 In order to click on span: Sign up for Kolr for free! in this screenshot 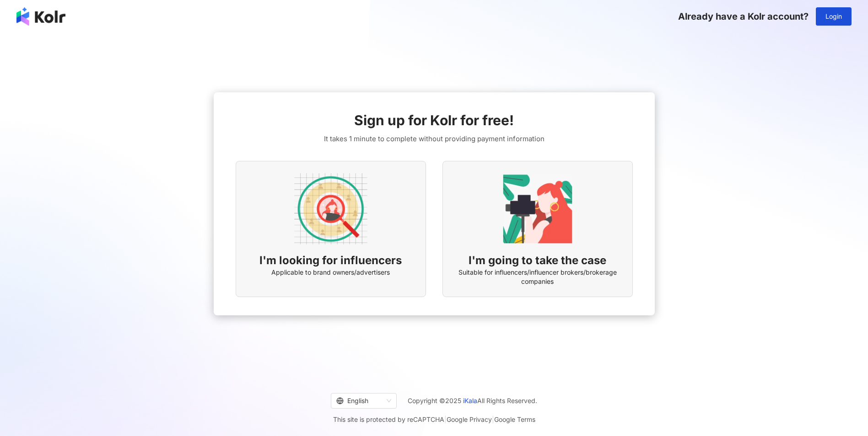, I will do `click(434, 120)`.